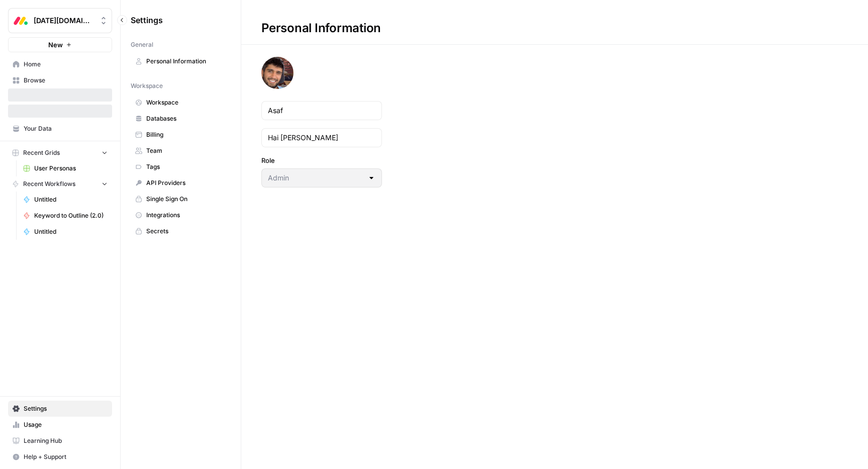 The width and height of the screenshot is (868, 469). What do you see at coordinates (60, 45) in the screenshot?
I see `button: New` at bounding box center [60, 45].